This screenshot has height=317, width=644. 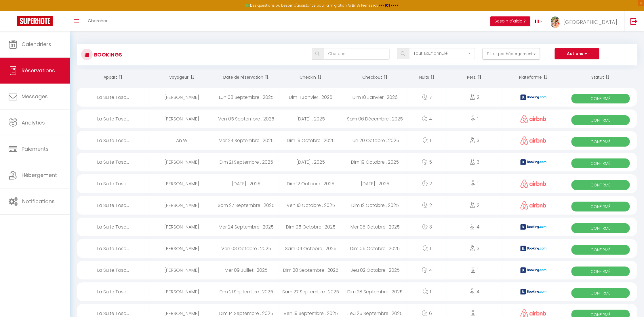 I want to click on button: Filtrer par hébergement, so click(x=512, y=54).